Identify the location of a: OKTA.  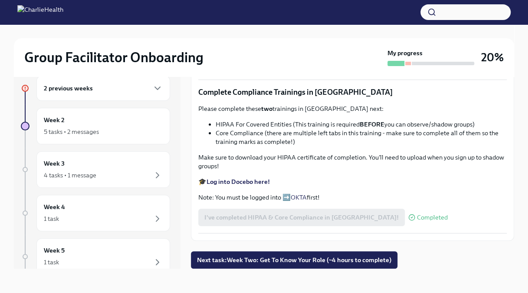
(299, 197).